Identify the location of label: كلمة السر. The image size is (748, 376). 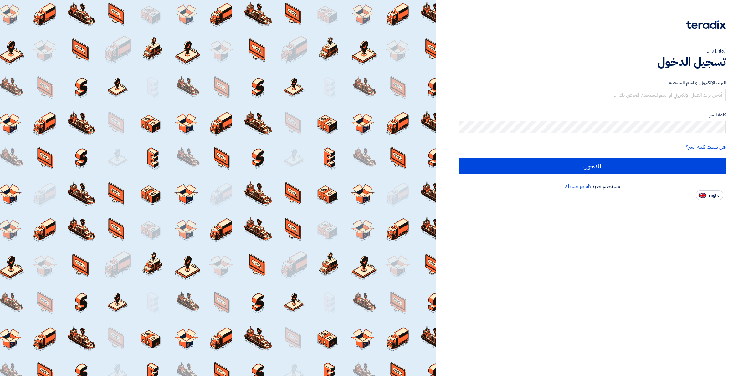
(592, 115).